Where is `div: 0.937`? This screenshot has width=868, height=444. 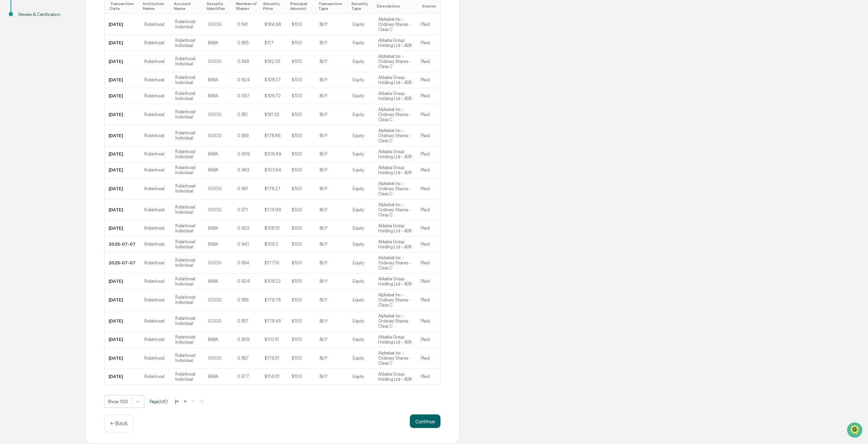
div: 0.937 is located at coordinates (243, 95).